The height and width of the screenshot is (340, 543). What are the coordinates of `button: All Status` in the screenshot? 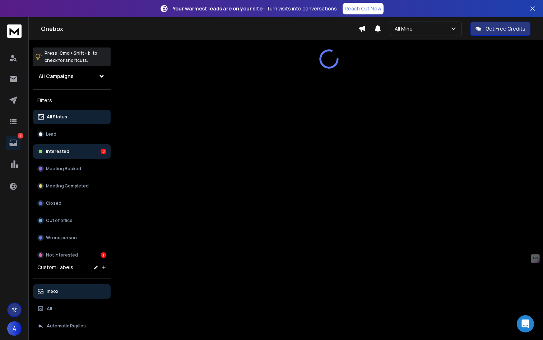 It's located at (72, 117).